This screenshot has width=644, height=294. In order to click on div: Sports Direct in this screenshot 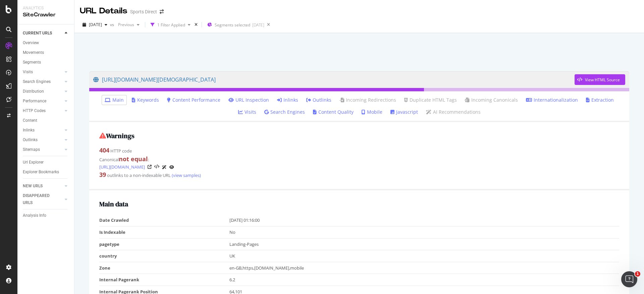, I will do `click(144, 11)`.